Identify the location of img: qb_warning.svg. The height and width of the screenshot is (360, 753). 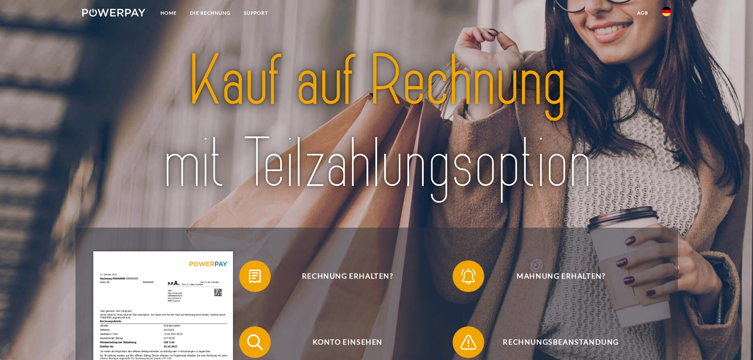
(468, 342).